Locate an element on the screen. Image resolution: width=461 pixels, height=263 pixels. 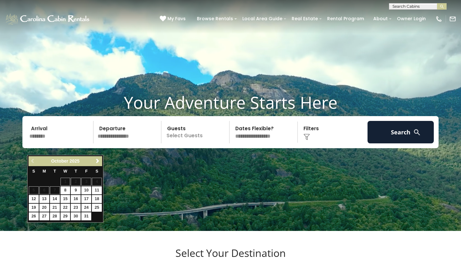
a: About is located at coordinates (380, 19).